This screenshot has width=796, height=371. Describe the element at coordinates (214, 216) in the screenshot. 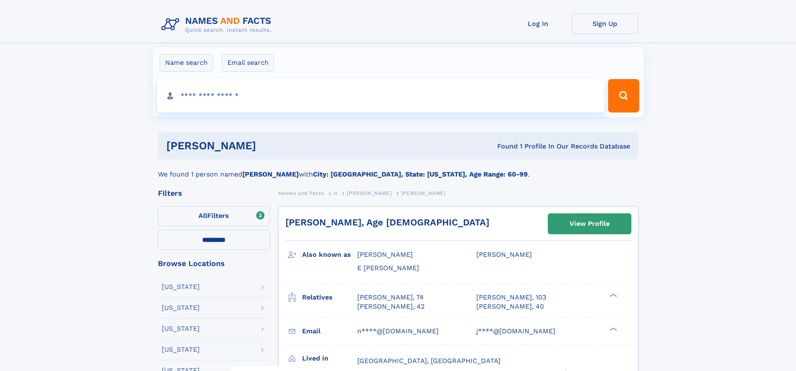

I see `label: Filters` at that location.